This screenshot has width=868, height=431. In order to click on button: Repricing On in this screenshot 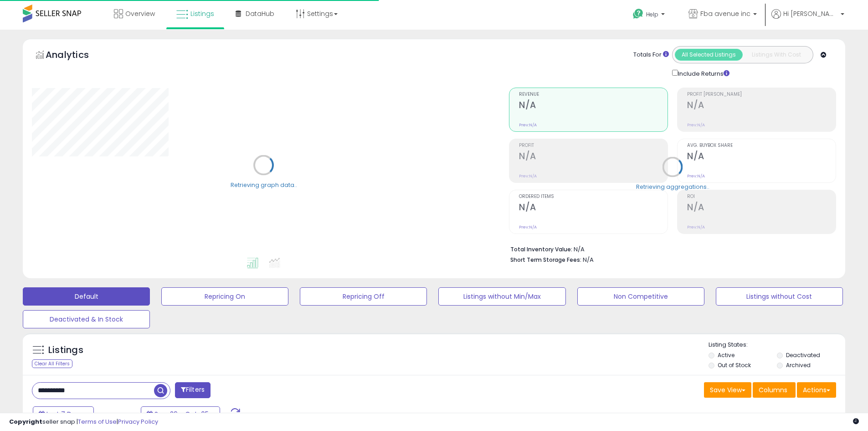, I will do `click(225, 296)`.